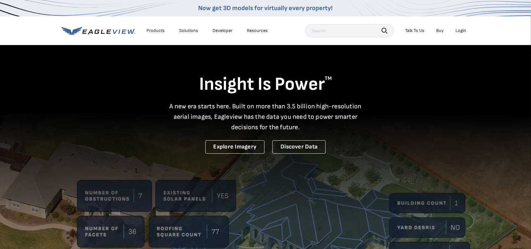 This screenshot has height=249, width=531. I want to click on a: Discover Data, so click(299, 147).